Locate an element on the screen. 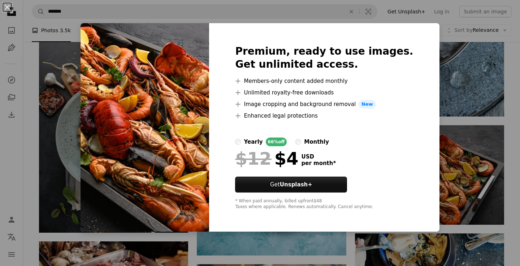  div: monthly is located at coordinates (316, 142).